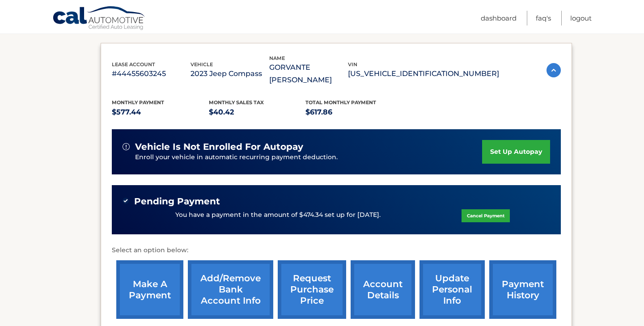 This screenshot has height=326, width=644. Describe the element at coordinates (499, 18) in the screenshot. I see `a: Dashboard` at that location.